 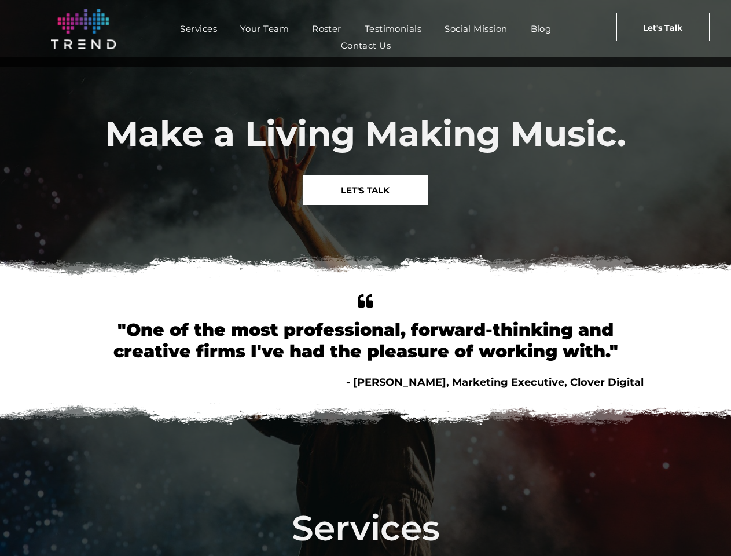 What do you see at coordinates (366, 527) in the screenshot?
I see `span: Services` at bounding box center [366, 527].